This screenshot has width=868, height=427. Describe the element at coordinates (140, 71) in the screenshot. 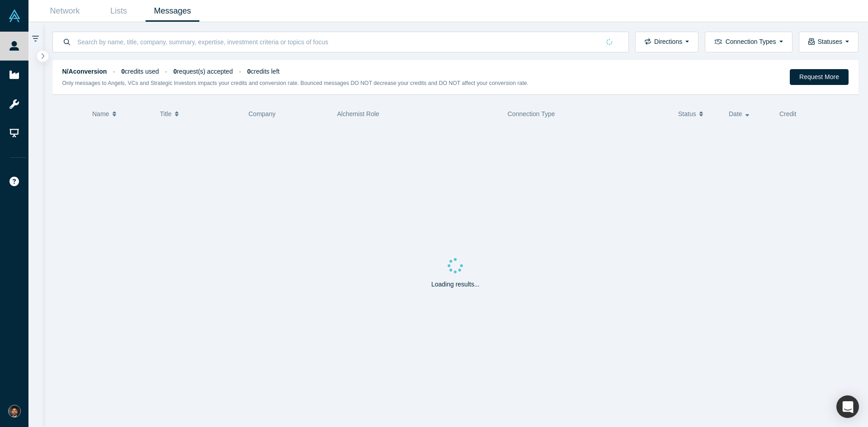

I see `span: credits used` at that location.